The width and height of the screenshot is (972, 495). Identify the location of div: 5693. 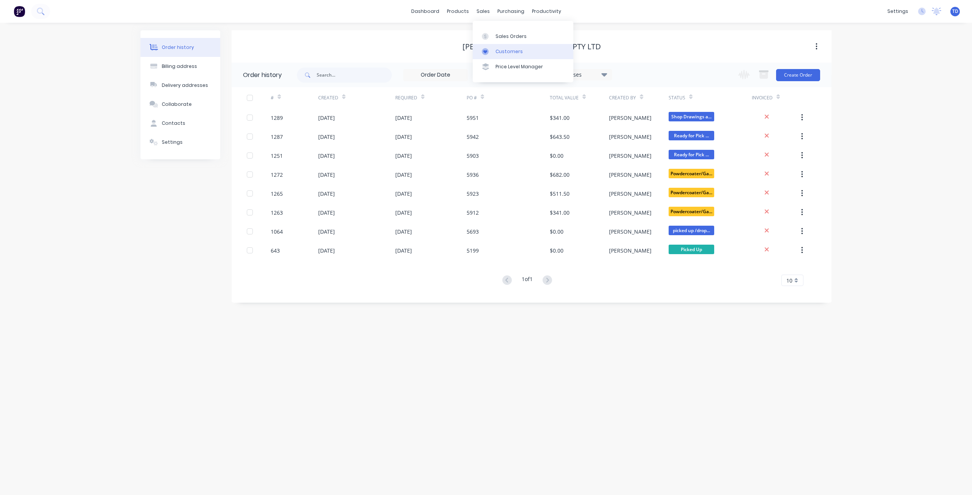
(473, 232).